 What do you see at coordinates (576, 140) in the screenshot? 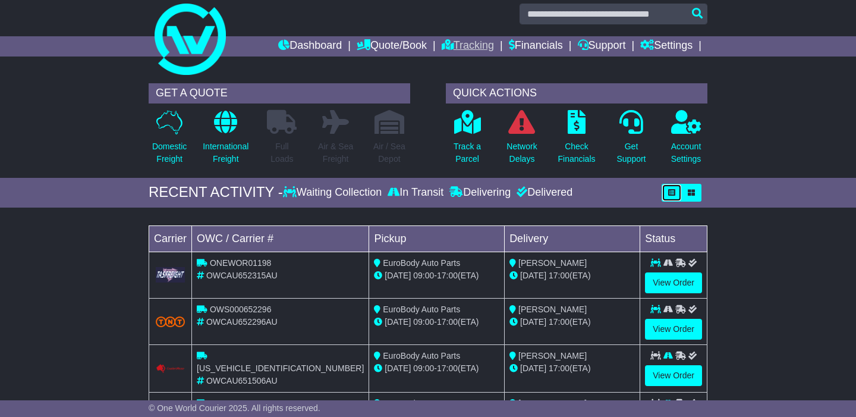
I see `a: CheckFinancials` at bounding box center [576, 140].